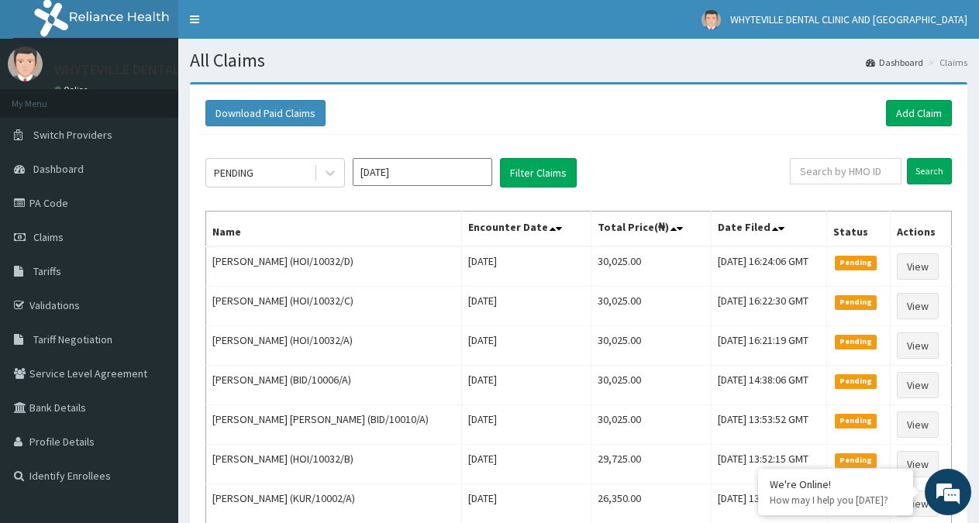  What do you see at coordinates (894, 62) in the screenshot?
I see `a: Dashboard` at bounding box center [894, 62].